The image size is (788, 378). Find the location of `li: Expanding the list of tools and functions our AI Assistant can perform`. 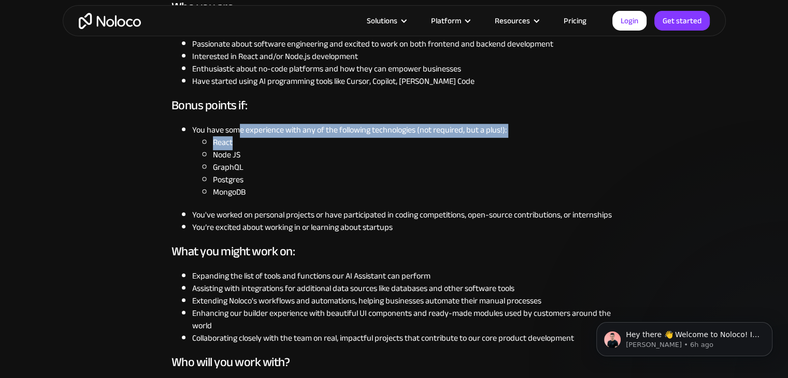

li: Expanding the list of tools and functions our AI Assistant can perform is located at coordinates (404, 276).